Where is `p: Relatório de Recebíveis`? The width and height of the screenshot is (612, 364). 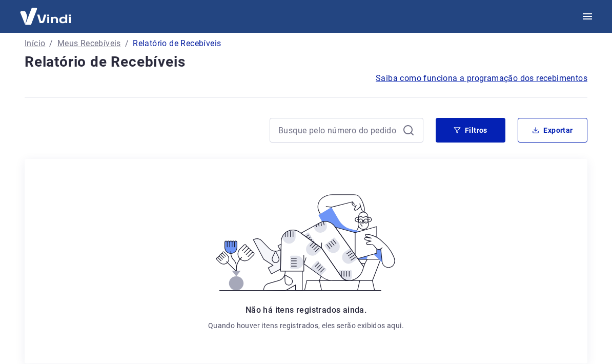 p: Relatório de Recebíveis is located at coordinates (177, 44).